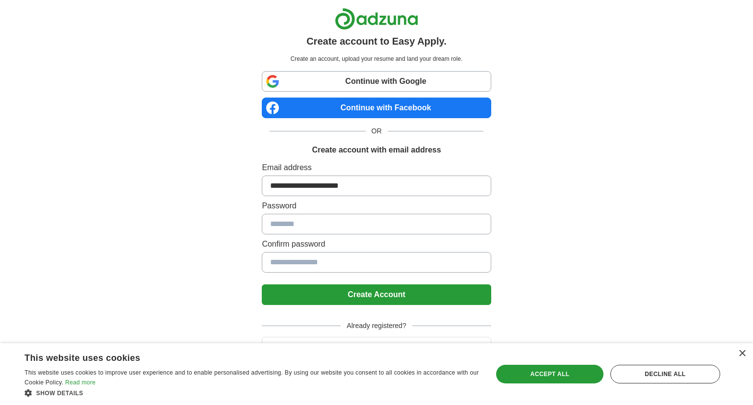 The height and width of the screenshot is (405, 753). Describe the element at coordinates (376, 295) in the screenshot. I see `button: Create Account` at that location.